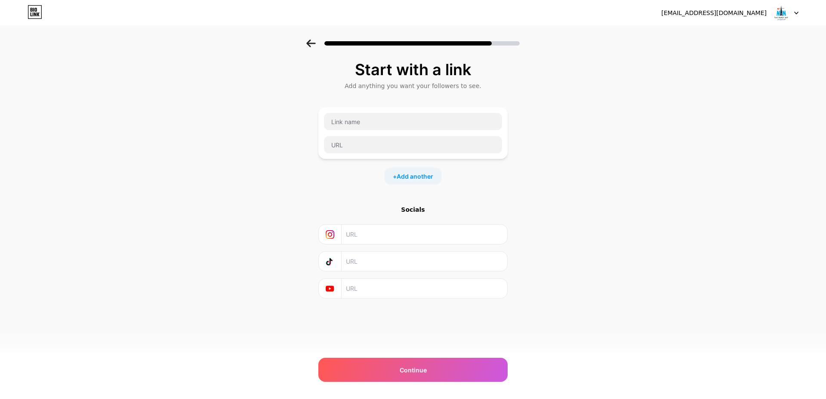  What do you see at coordinates (415, 176) in the screenshot?
I see `span: Add another` at bounding box center [415, 176].